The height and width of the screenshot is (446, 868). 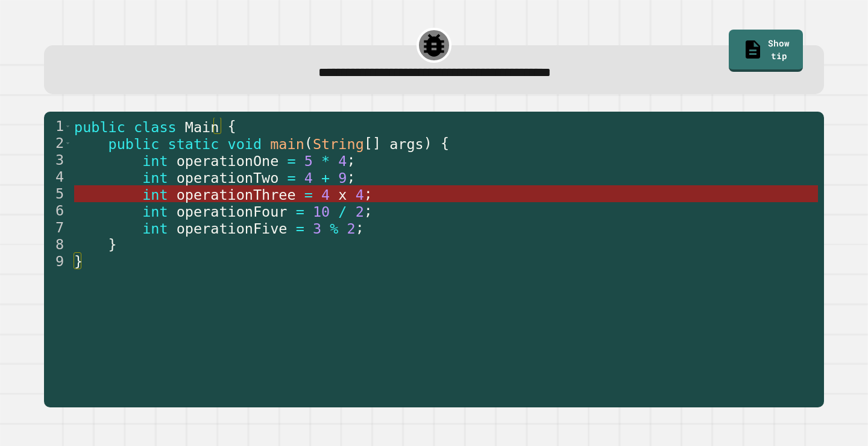 What do you see at coordinates (58, 143) in the screenshot?
I see `div: 2` at bounding box center [58, 143].